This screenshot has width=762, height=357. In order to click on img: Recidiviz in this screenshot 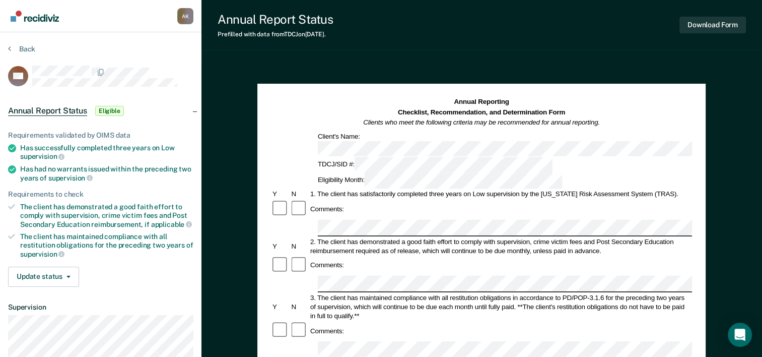, I will do `click(35, 16)`.